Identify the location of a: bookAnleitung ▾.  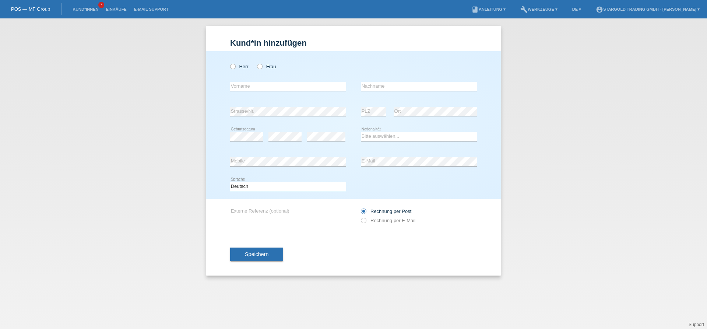
(488, 9).